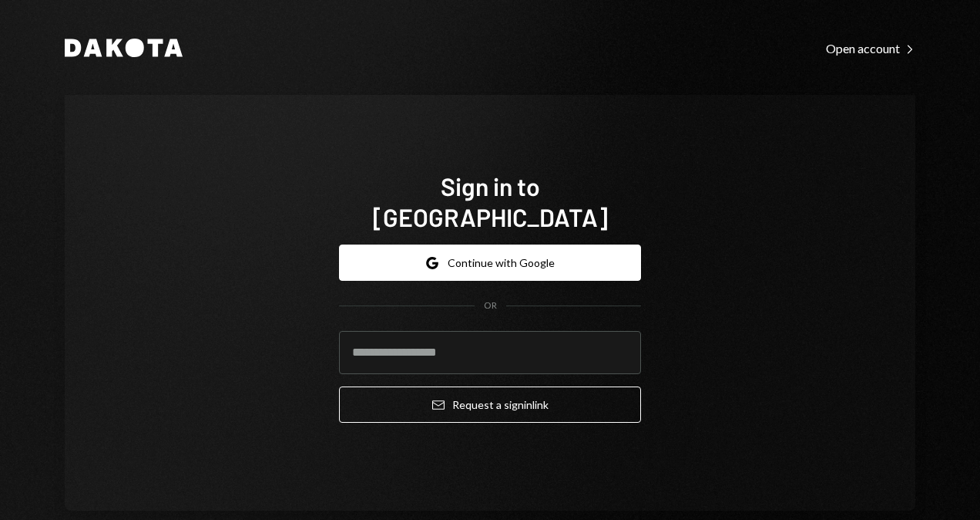 The width and height of the screenshot is (980, 520). What do you see at coordinates (870, 48) in the screenshot?
I see `a: Open account` at bounding box center [870, 48].